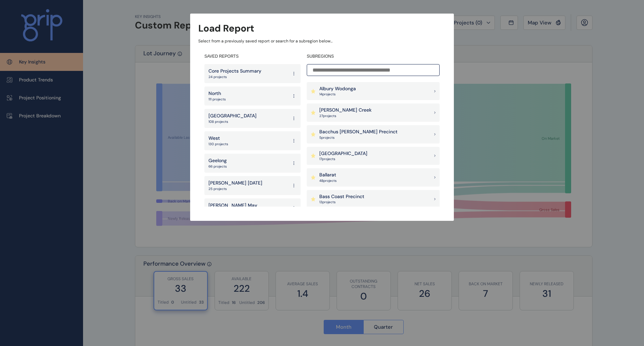 This screenshot has height=346, width=644. What do you see at coordinates (338, 89) in the screenshot?
I see `p: Albury Wodonga` at bounding box center [338, 89].